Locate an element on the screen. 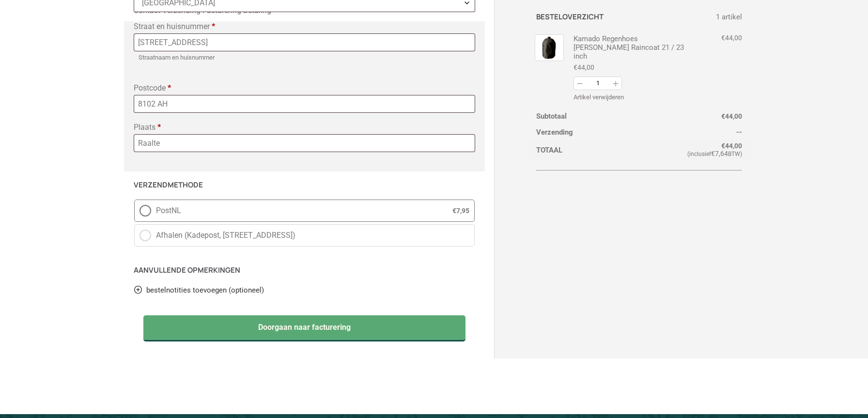 The image size is (868, 418). th: Verzending is located at coordinates (575, 132).